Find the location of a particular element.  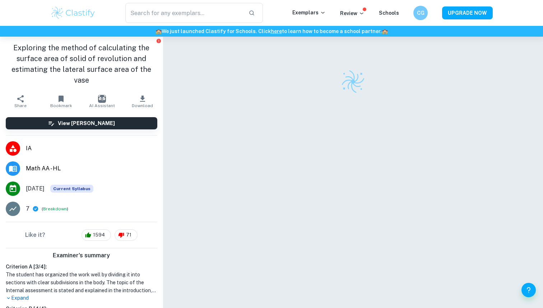

h6: We just launched Clastify for Schools. Click to learn how to become a school partner. is located at coordinates (271, 31).